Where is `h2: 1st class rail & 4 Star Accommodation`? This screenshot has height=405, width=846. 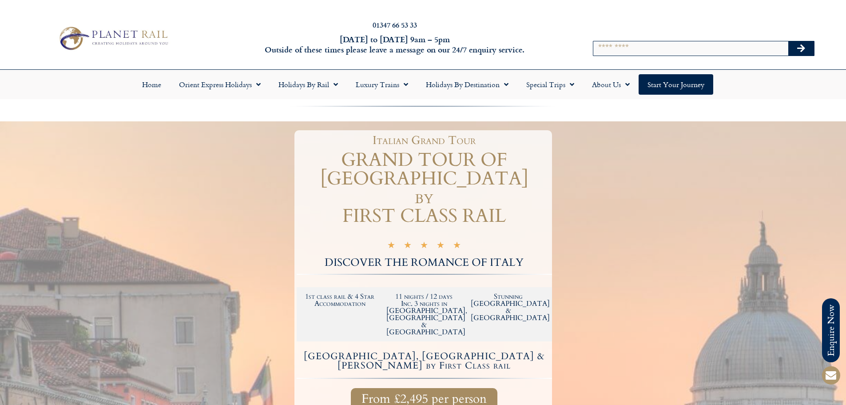
h2: 1st class rail & 4 Star Accommodation is located at coordinates (340, 300).